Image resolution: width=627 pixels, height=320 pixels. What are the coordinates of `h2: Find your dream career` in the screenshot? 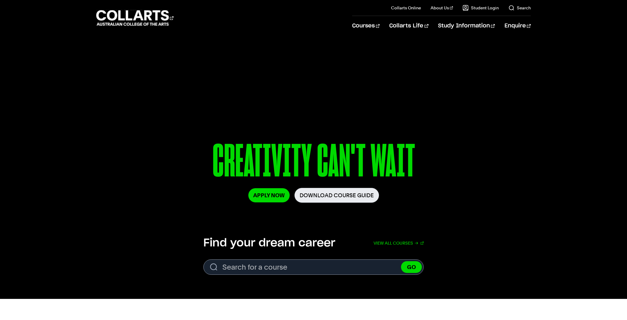 It's located at (269, 243).